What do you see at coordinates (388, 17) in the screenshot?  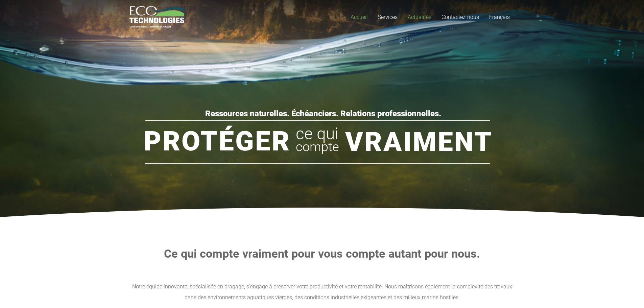 I see `span: Services` at bounding box center [388, 17].